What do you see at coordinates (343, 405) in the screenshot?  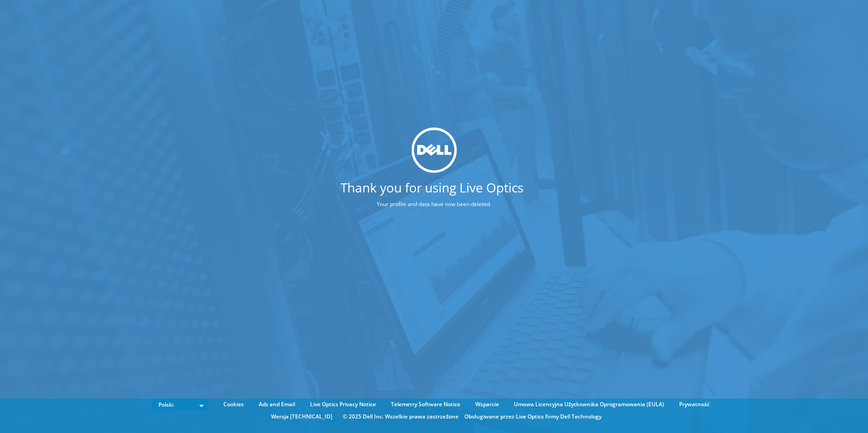 I see `a: Live Optics Privacy Notice` at bounding box center [343, 405].